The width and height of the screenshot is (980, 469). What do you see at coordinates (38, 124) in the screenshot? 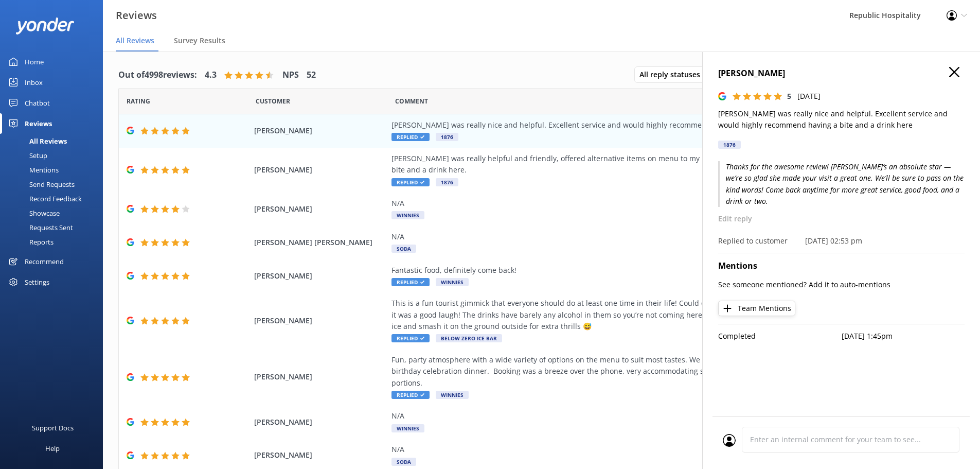
I see `div: Reviews` at bounding box center [38, 124].